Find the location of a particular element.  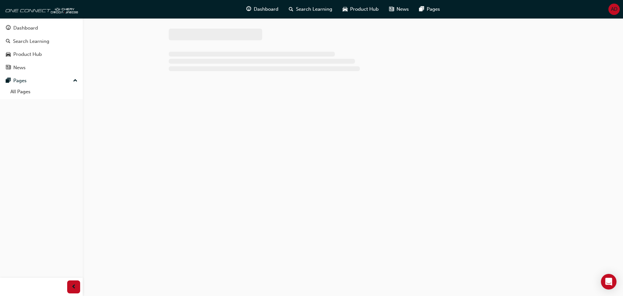

span: News is located at coordinates (403, 9).